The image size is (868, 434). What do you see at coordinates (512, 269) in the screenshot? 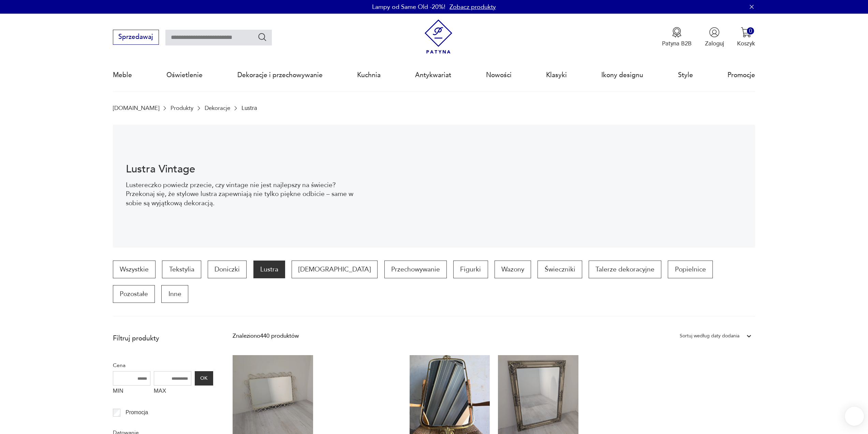
I see `p: Wazony` at bounding box center [512, 269].